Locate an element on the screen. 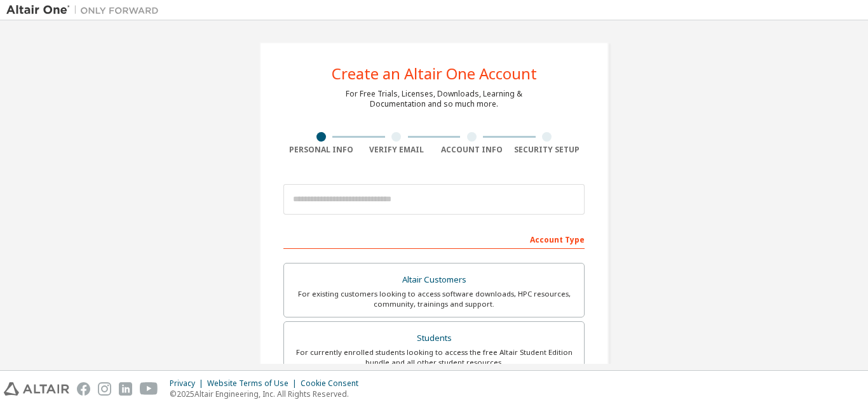 This screenshot has width=868, height=407. div: Account Type is located at coordinates (434, 239).